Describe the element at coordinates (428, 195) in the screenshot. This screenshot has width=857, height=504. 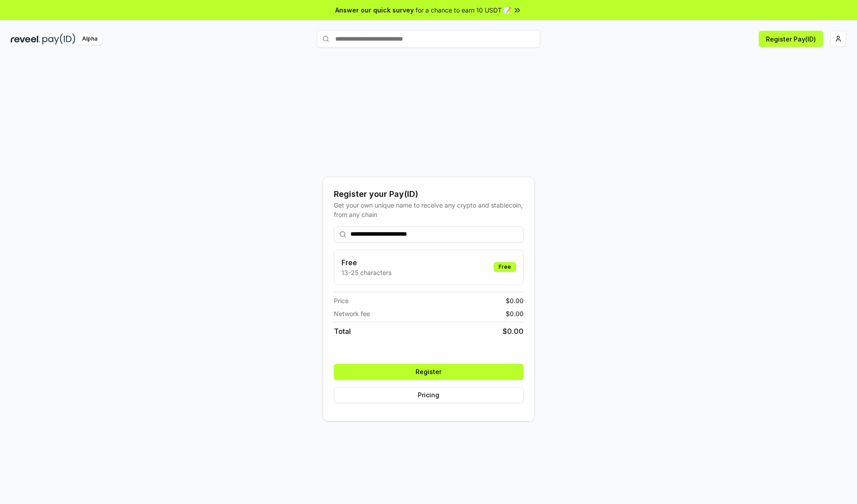
I see `div: Register your Pay(ID)` at that location.